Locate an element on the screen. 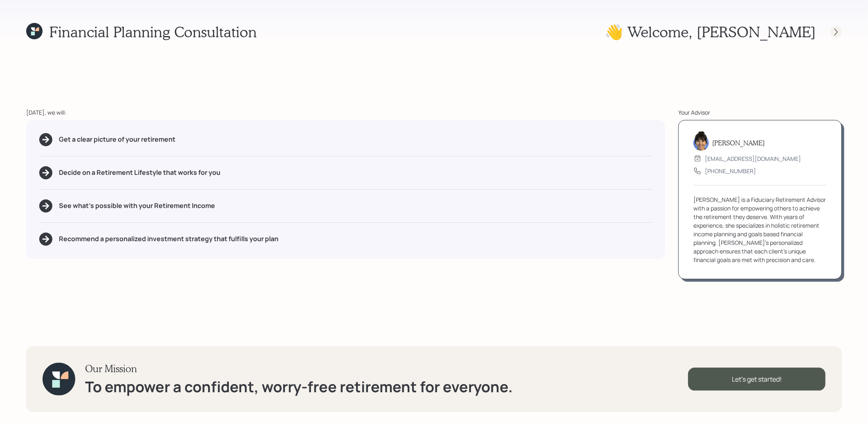 This screenshot has height=425, width=868. h5: See what's possible with your Retirement Income is located at coordinates (137, 206).